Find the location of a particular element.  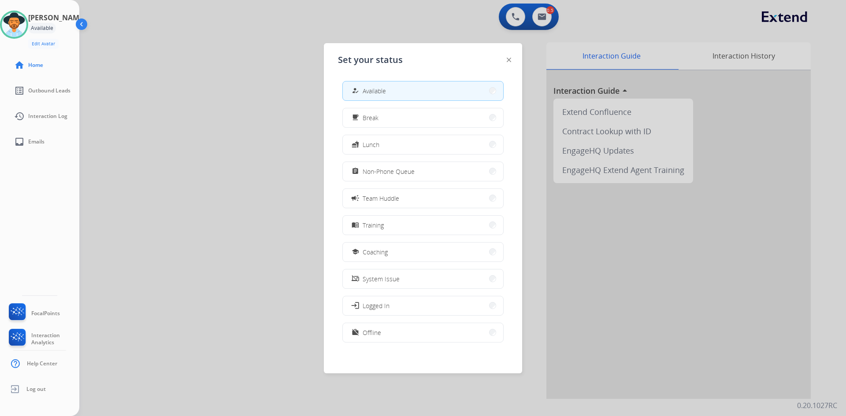

span: Non-Phone Queue is located at coordinates (389, 171).